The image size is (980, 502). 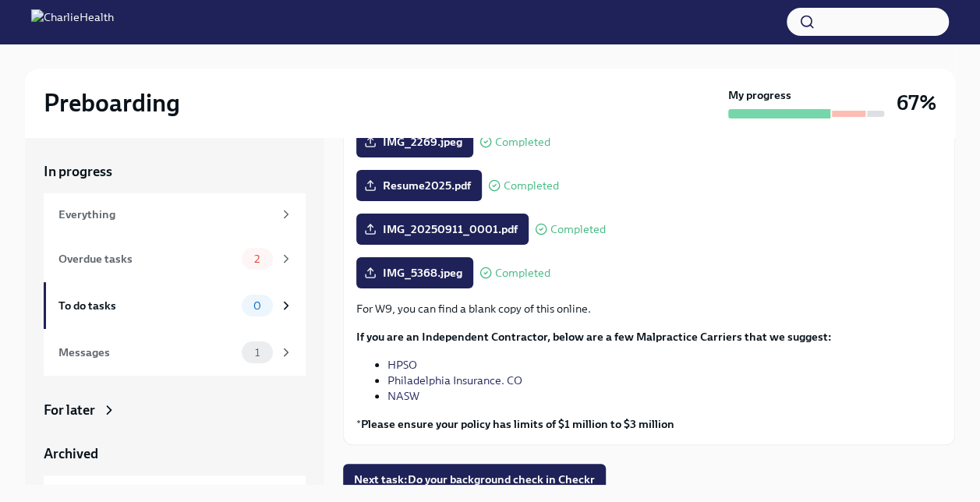 What do you see at coordinates (73, 22) in the screenshot?
I see `img: CharlieHealth` at bounding box center [73, 22].